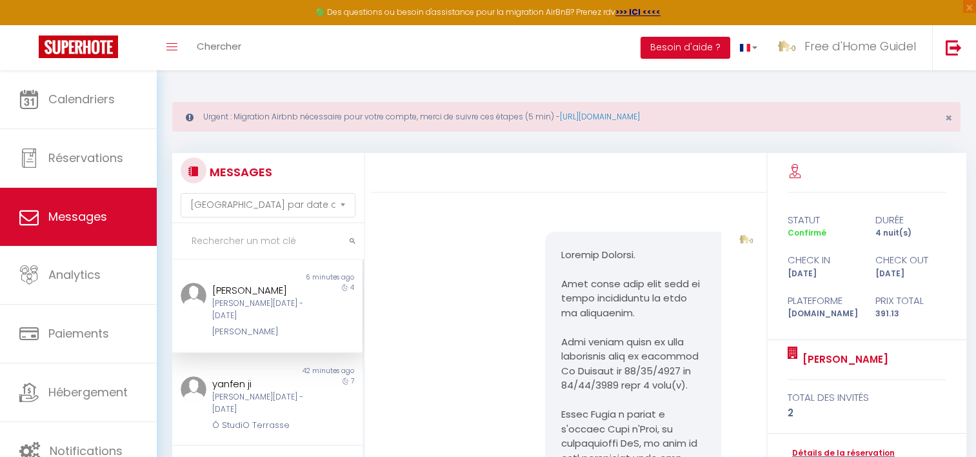  What do you see at coordinates (911, 260) in the screenshot?
I see `div: check out` at bounding box center [911, 260].